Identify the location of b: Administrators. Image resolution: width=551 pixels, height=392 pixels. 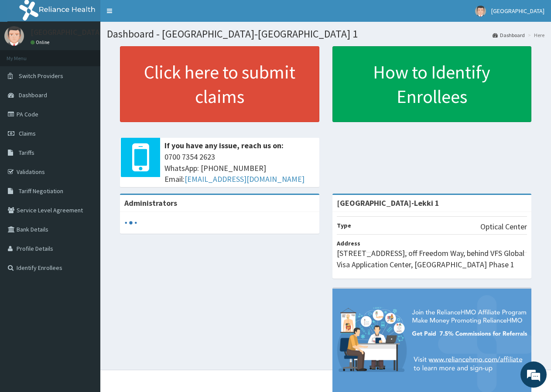
(150, 203).